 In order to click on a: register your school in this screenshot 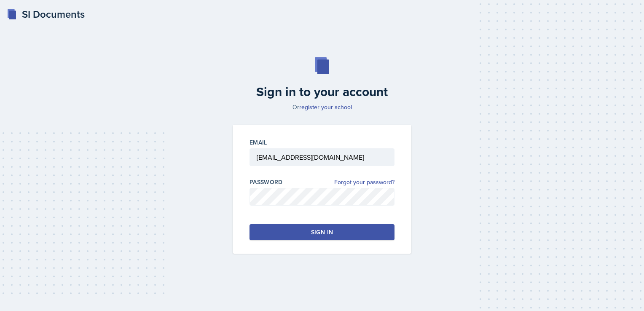, I will do `click(326, 107)`.